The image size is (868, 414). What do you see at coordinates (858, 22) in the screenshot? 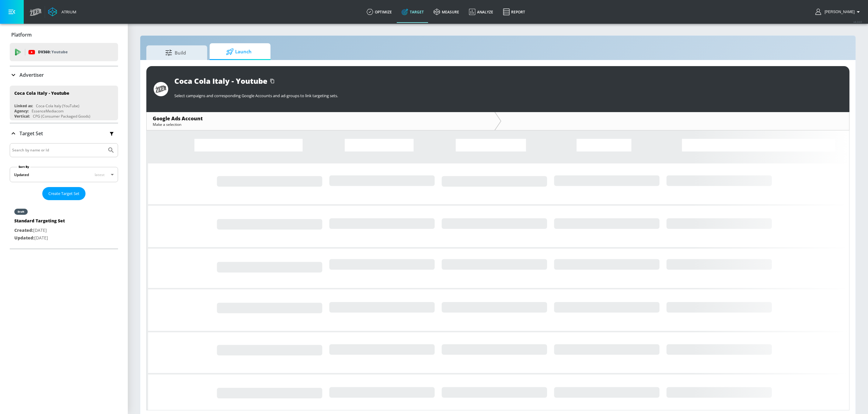
I see `span: v 4.24.0` at bounding box center [858, 22].